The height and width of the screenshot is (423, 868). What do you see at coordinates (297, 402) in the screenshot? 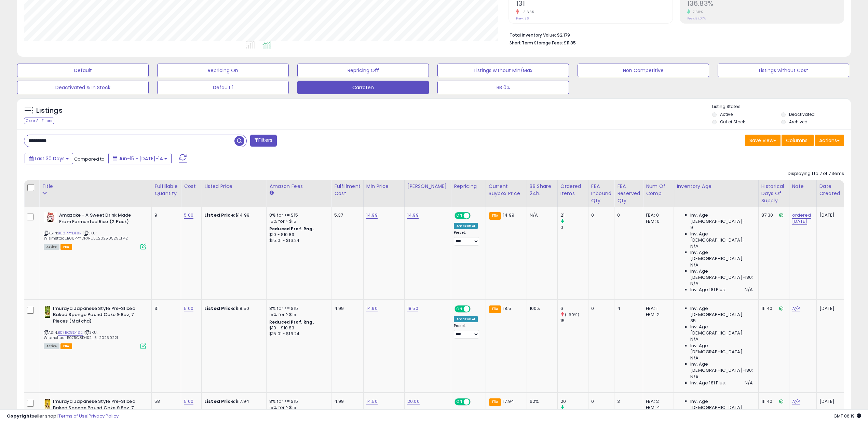
I see `div: 8% for <= $15` at bounding box center [297, 402].